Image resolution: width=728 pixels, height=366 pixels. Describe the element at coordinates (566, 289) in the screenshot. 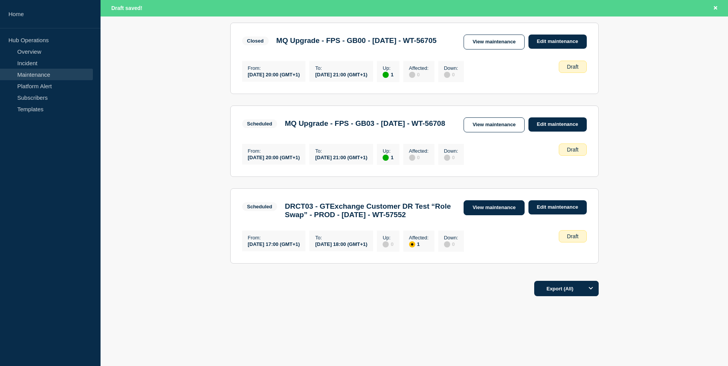

I see `button: Export (All)` at that location.